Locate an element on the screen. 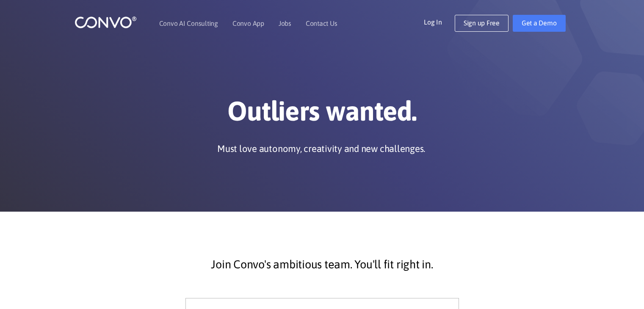 This screenshot has width=644, height=309. a: Sign up Free is located at coordinates (481, 23).